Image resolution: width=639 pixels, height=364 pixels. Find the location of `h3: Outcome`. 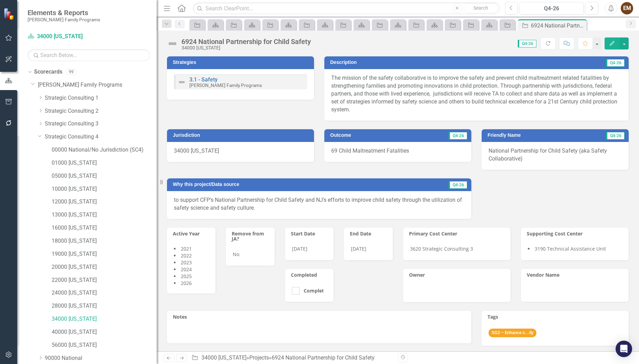

h3: Outcome is located at coordinates (366, 135).